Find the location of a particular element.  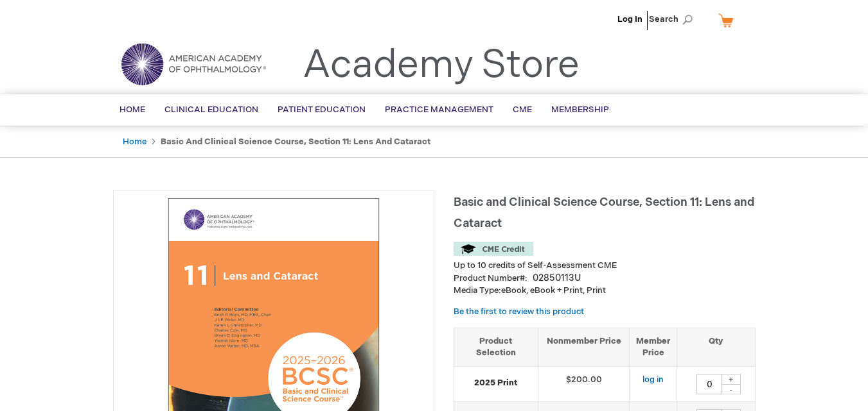

td: $200.00 is located at coordinates (583, 384).